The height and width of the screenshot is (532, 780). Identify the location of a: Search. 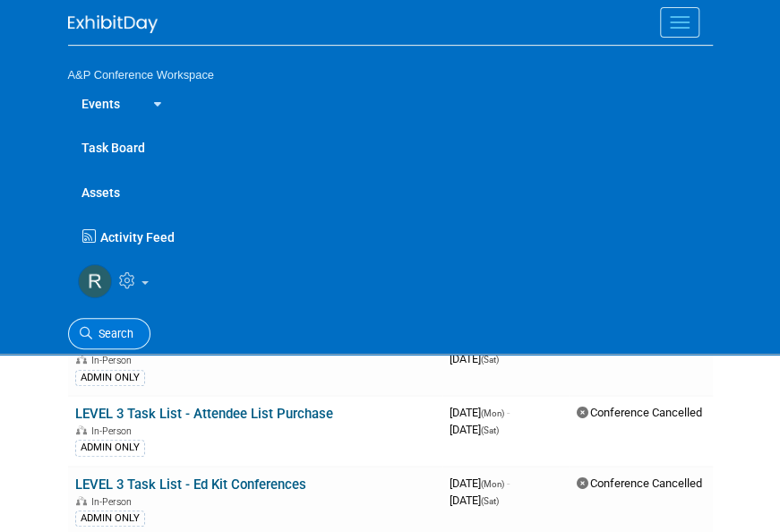
(109, 333).